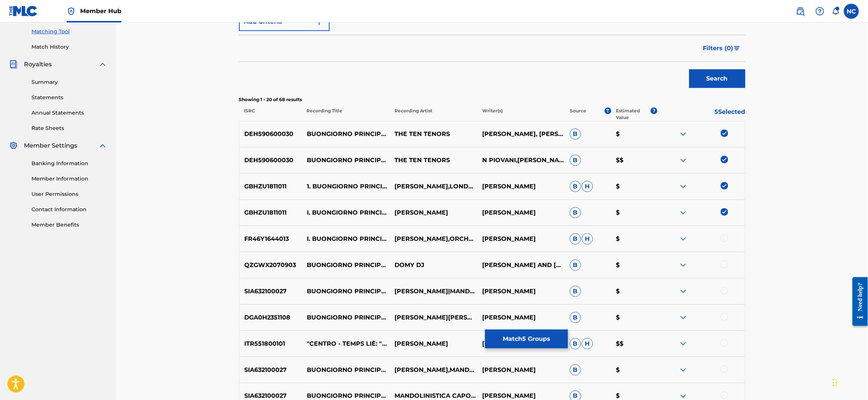  I want to click on p: DEH590600030, so click(271, 160).